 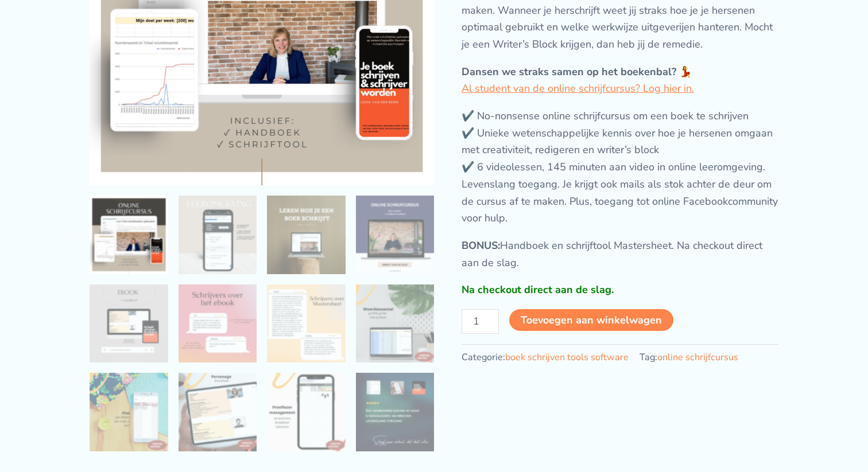 I want to click on img: online schrijfcursus ebook en schrijftool recensies schrijvers beginnend schrijfles, so click(x=395, y=412).